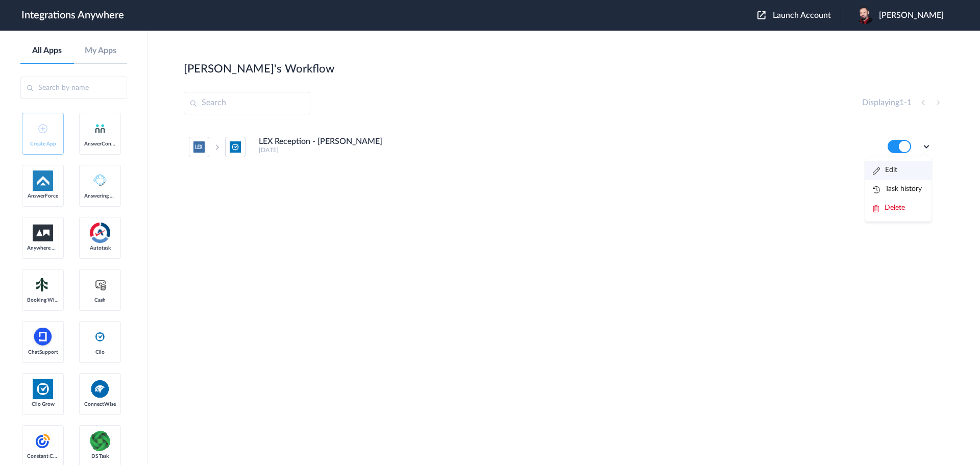 This screenshot has width=980, height=465. What do you see at coordinates (100, 441) in the screenshot?
I see `img: distributedSource.png` at bounding box center [100, 441].